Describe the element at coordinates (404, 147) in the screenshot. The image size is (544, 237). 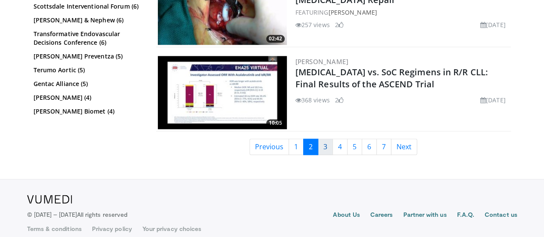
I see `a: Next` at that location.